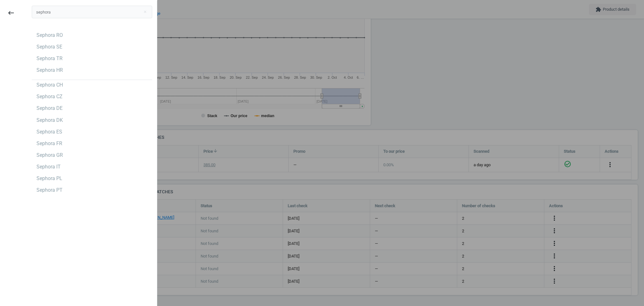 This screenshot has width=644, height=306. I want to click on div: Sephora GR, so click(50, 155).